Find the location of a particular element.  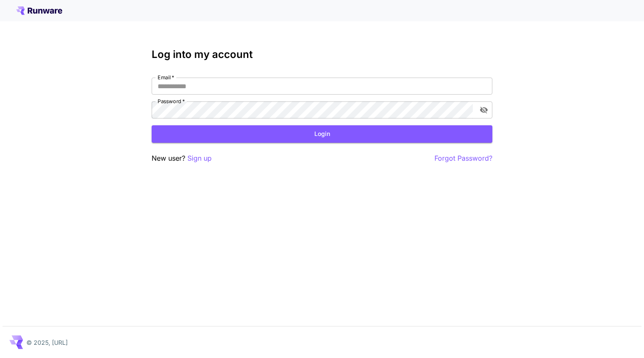

h3: Log into my account is located at coordinates (322, 54).